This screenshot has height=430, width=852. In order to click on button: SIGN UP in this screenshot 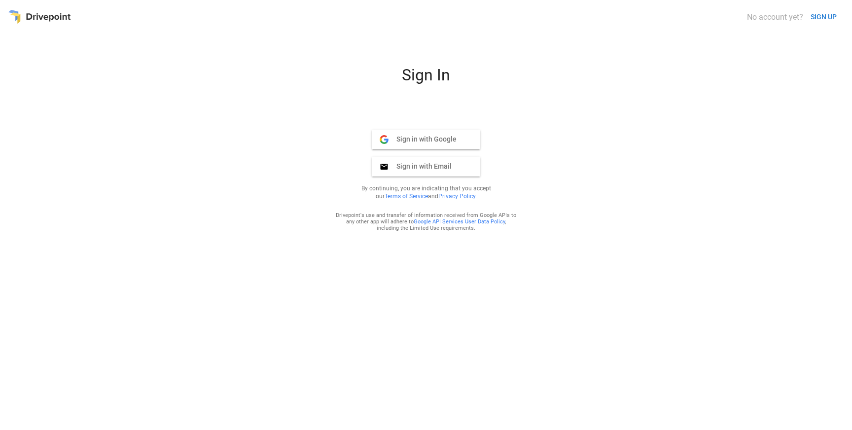, I will do `click(823, 17)`.